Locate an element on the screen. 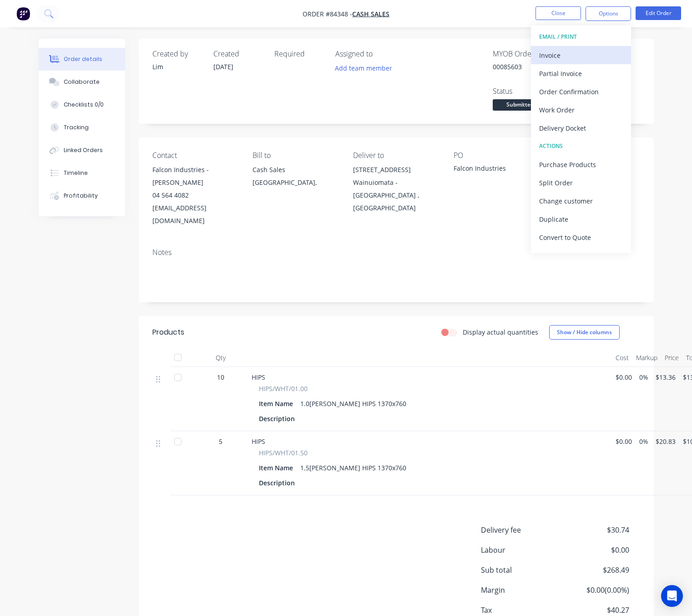 This screenshot has height=616, width=692. div: Falcon Industries is located at coordinates (496, 169).